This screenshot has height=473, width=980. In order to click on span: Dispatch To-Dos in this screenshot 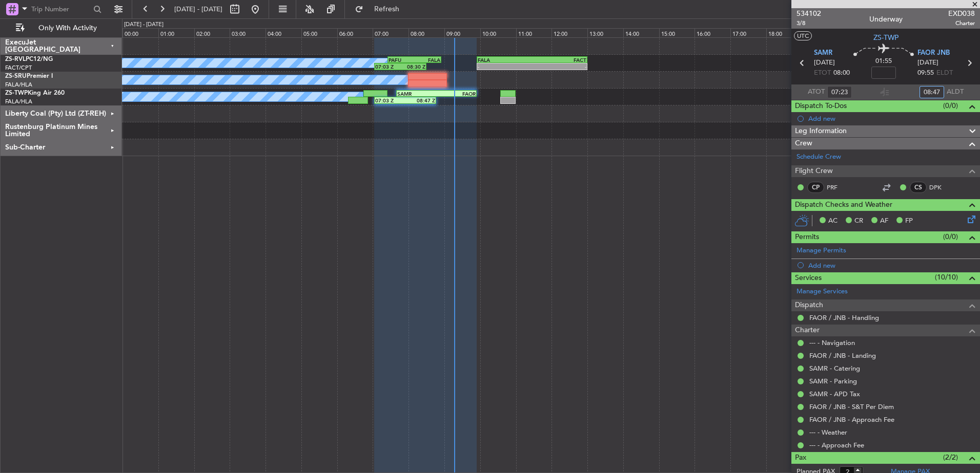, I will do `click(821, 106)`.